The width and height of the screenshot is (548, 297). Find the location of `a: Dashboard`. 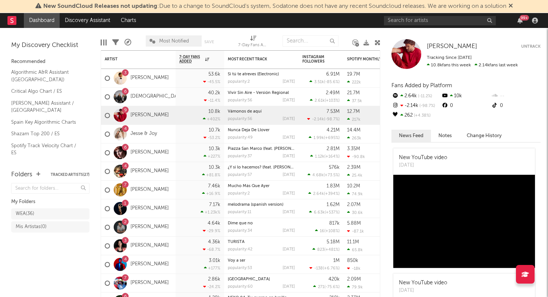

a: Dashboard is located at coordinates (42, 20).